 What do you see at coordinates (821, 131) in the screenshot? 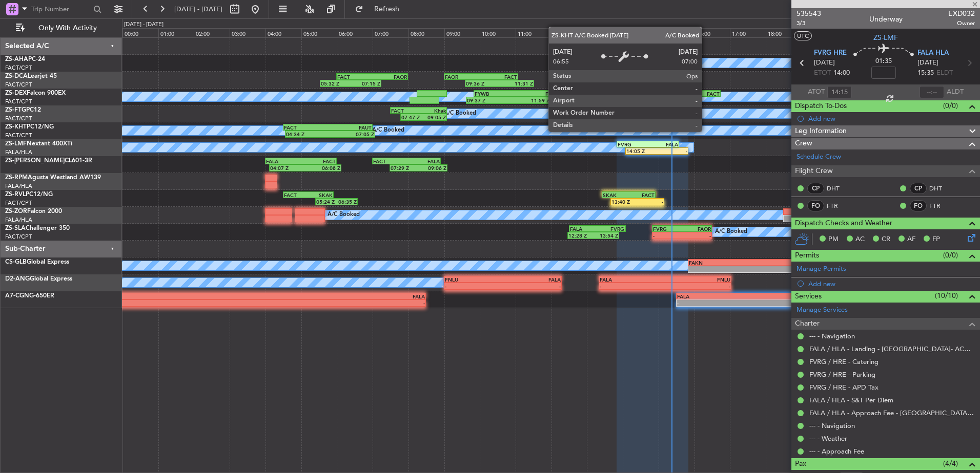
I see `span: Leg Information` at bounding box center [821, 131].